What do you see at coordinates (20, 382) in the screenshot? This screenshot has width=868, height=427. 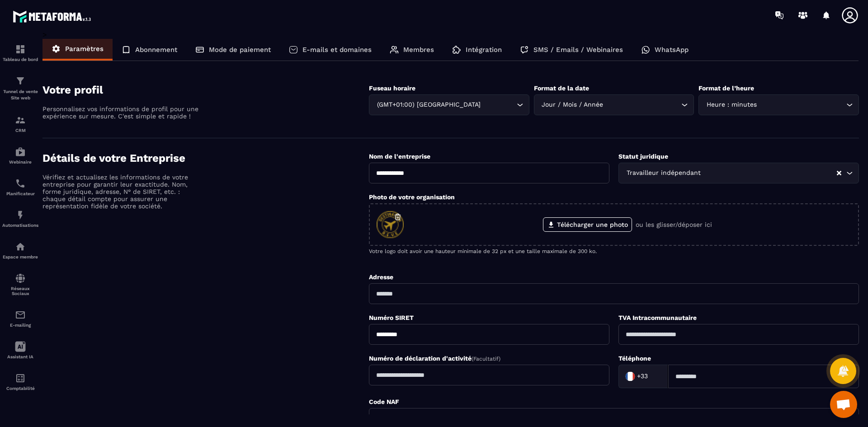 I see `a: accountantaccountantComptabilité` at bounding box center [20, 382].